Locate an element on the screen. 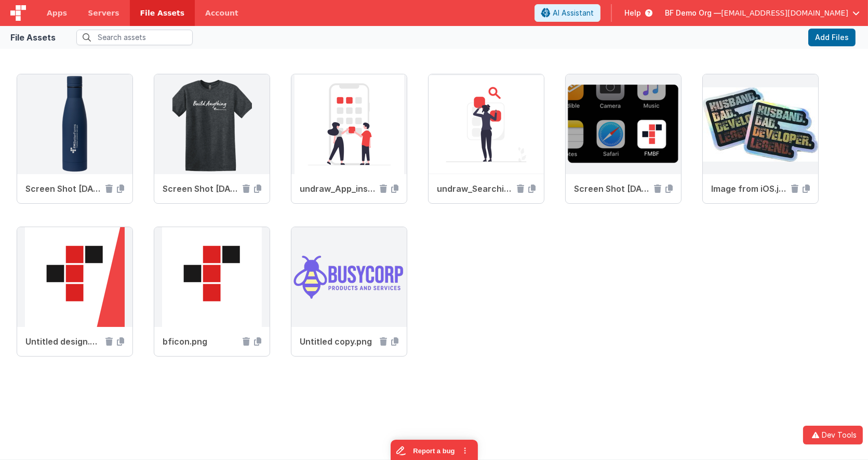  span: Untitled copy.png is located at coordinates (337, 342).